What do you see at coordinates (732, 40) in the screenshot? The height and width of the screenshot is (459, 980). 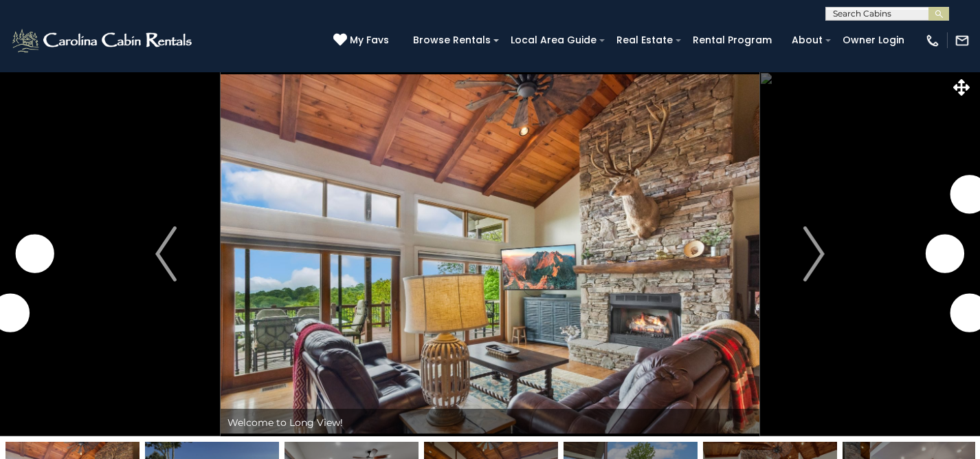 I see `a: Rental Program` at bounding box center [732, 40].